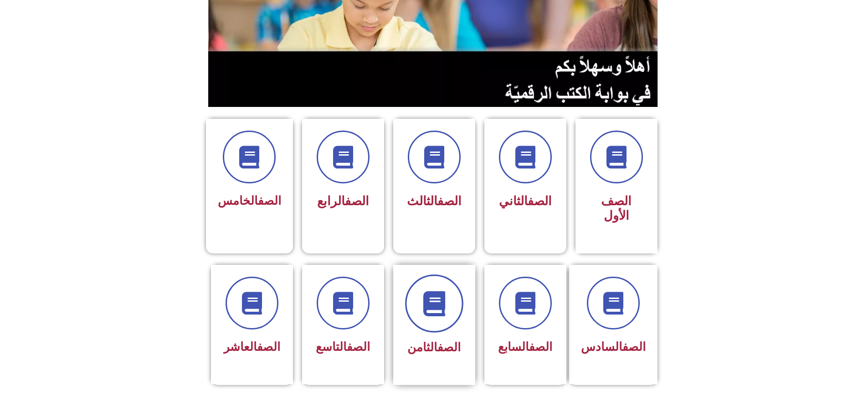 Image resolution: width=868 pixels, height=410 pixels. I want to click on span: الصف الأول, so click(616, 209).